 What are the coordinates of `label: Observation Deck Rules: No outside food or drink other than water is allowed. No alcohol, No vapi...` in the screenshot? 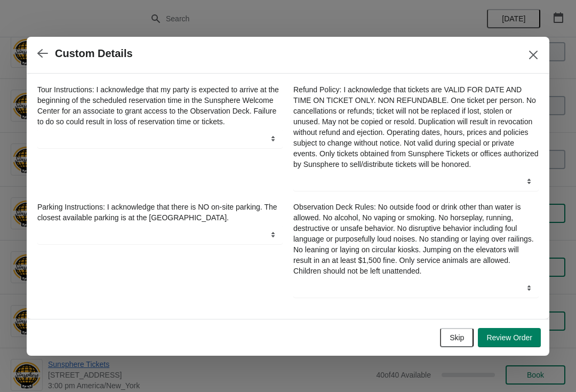 It's located at (416, 238).